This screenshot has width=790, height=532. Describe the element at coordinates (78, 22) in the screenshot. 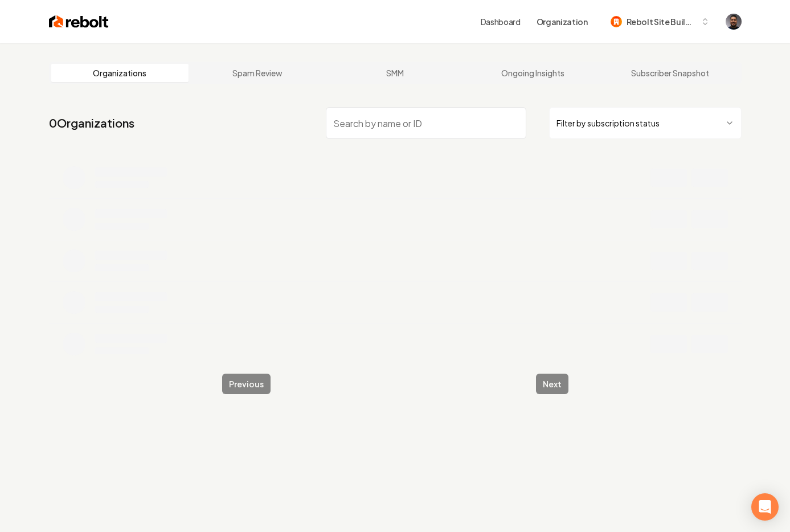

I see `img: Rebolt Logo` at that location.